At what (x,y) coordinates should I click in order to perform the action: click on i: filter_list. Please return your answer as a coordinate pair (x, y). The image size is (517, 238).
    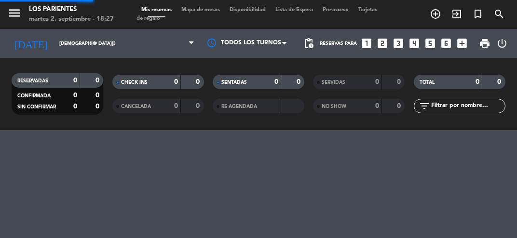
    Looking at the image, I should click on (424, 106).